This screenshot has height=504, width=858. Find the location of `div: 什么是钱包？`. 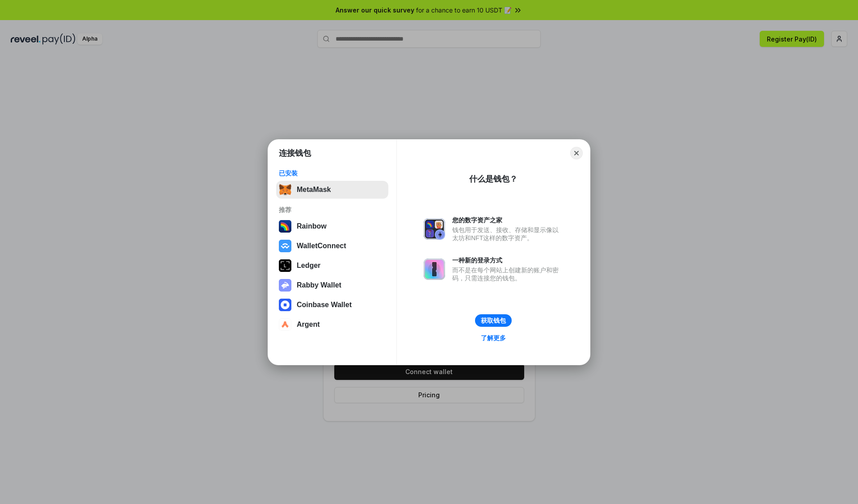

div: 什么是钱包？ is located at coordinates (494, 179).